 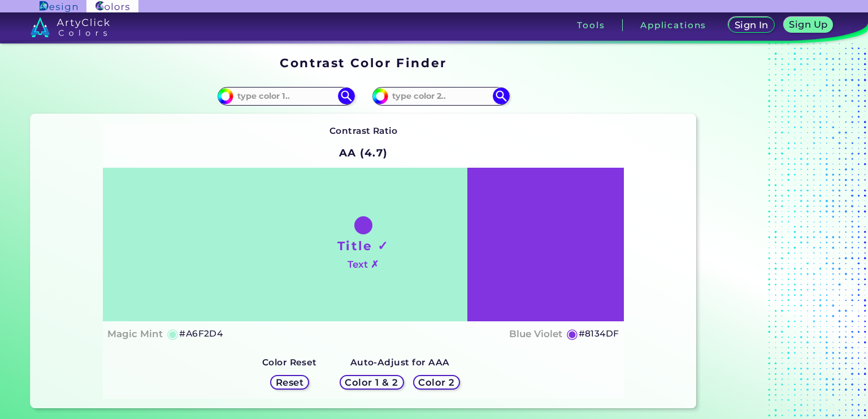 What do you see at coordinates (599, 334) in the screenshot?
I see `h5: #8134DF` at bounding box center [599, 334].